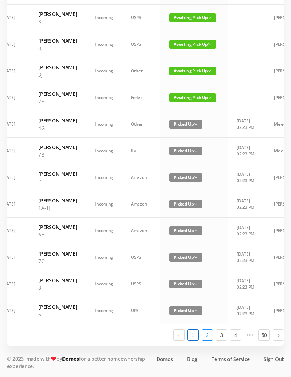 The image size is (291, 377). What do you see at coordinates (264, 335) in the screenshot?
I see `li: 50` at bounding box center [264, 335].